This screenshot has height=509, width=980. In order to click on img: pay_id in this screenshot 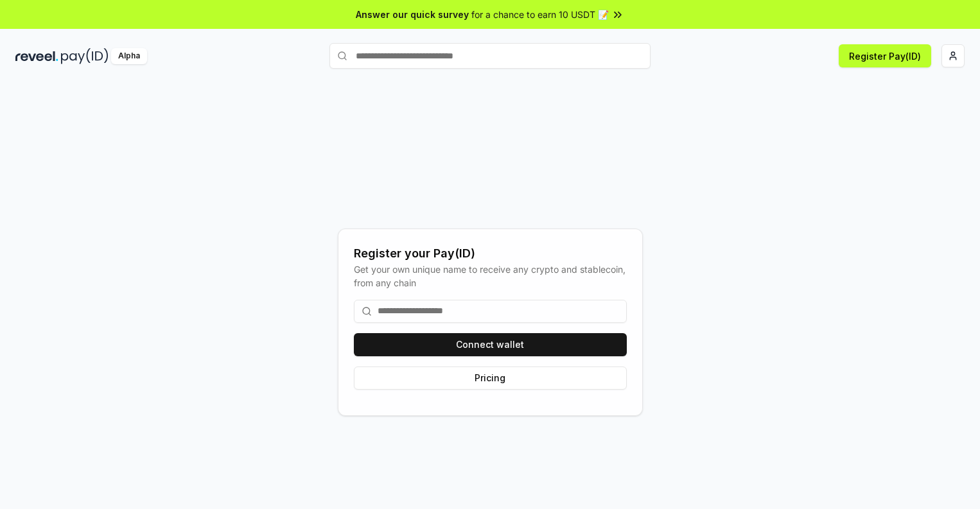, I will do `click(85, 56)`.